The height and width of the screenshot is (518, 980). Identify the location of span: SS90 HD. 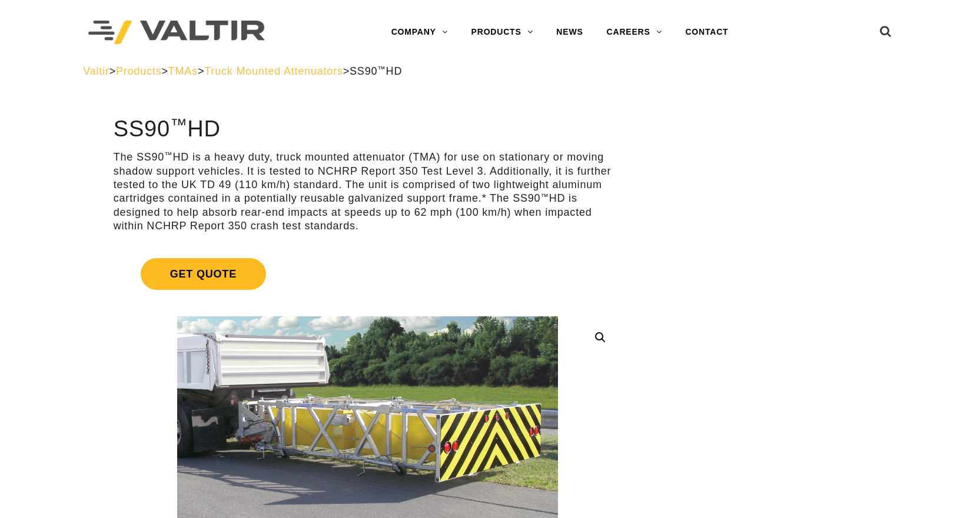
(376, 71).